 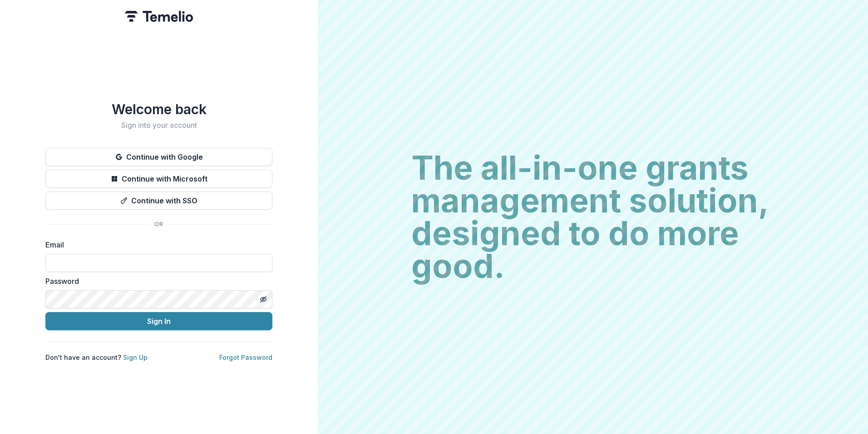 What do you see at coordinates (157, 244) in the screenshot?
I see `label: Email` at bounding box center [157, 244].